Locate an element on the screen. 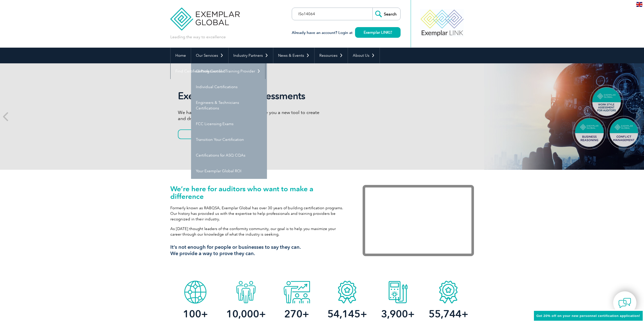 This screenshot has height=322, width=644. p: Leading the way to excellence is located at coordinates (198, 37).